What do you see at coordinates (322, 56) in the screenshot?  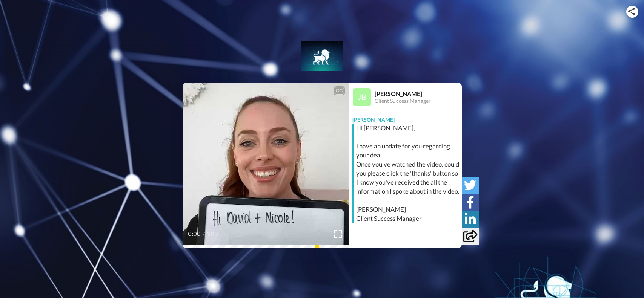 I see `img: Lydian Financial Services logo` at bounding box center [322, 56].